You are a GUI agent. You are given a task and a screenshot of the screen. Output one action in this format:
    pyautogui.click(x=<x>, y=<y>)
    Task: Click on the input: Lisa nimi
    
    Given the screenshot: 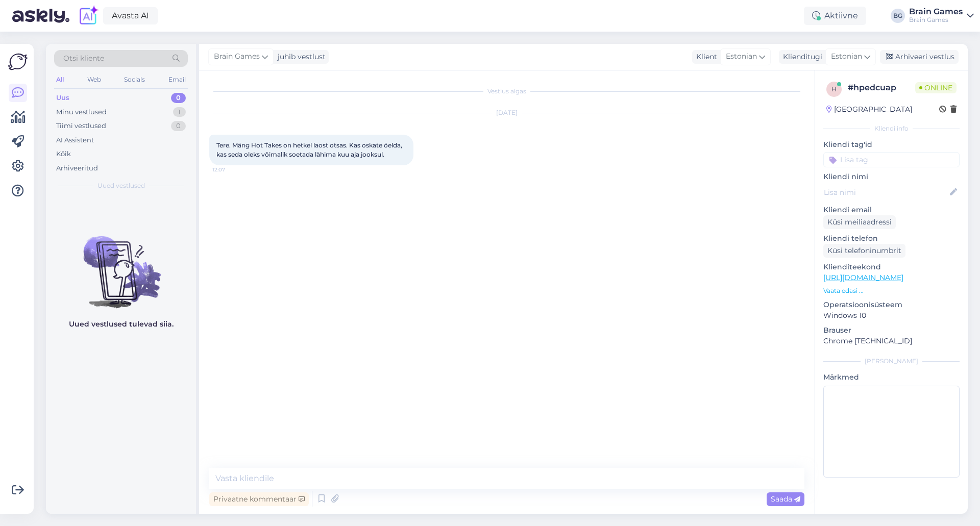 What is the action you would take?
    pyautogui.click(x=886, y=193)
    